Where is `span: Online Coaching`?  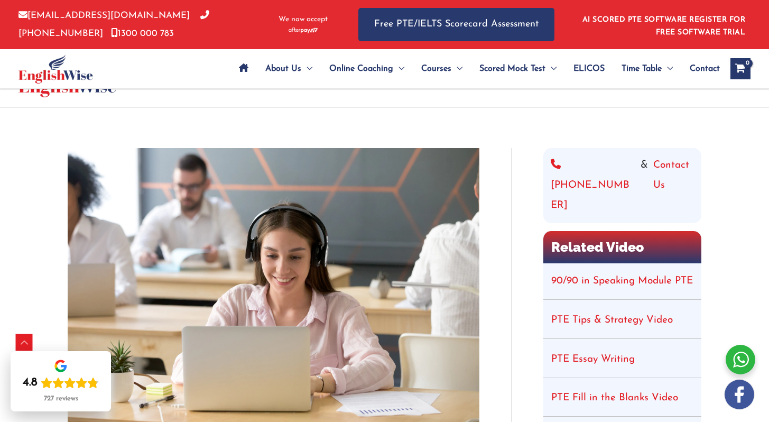 span: Online Coaching is located at coordinates (361, 69).